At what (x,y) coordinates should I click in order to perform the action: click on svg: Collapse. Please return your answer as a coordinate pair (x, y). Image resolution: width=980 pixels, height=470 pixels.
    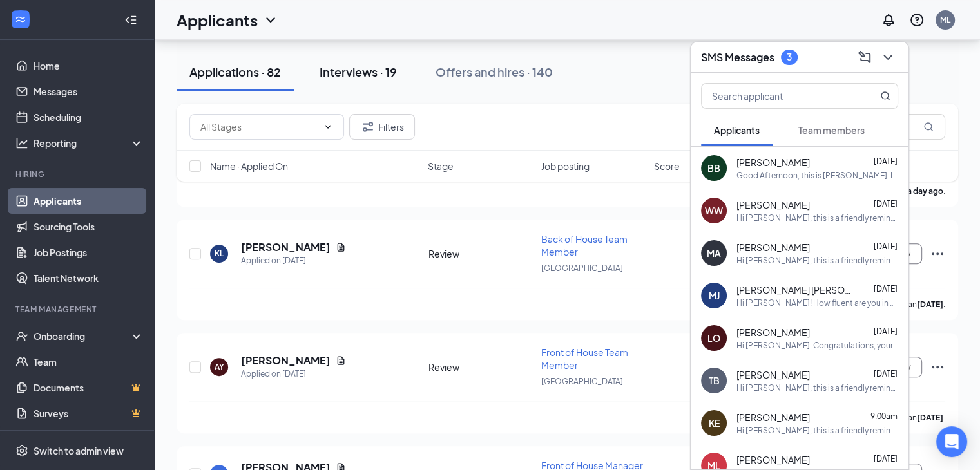
    Looking at the image, I should click on (131, 20).